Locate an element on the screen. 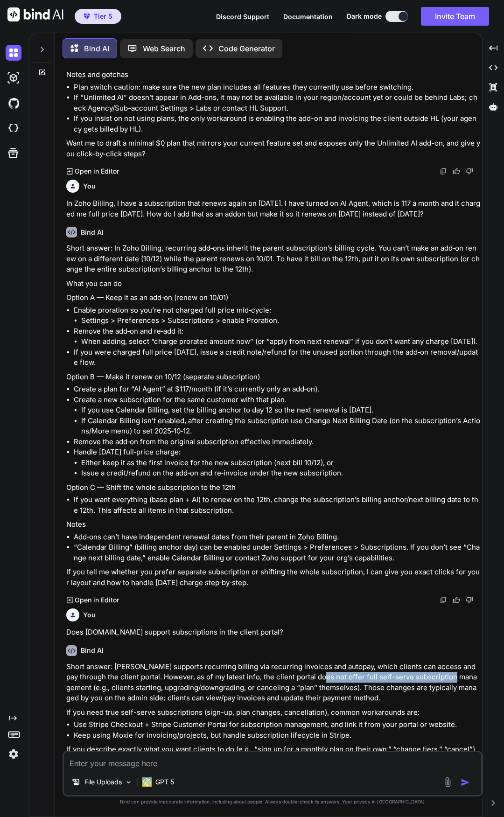 The height and width of the screenshot is (817, 504). li: “Calendar Billing” (billing anchor day) can be enabled under Settings > Preferences > Subscriptio... is located at coordinates (277, 552).